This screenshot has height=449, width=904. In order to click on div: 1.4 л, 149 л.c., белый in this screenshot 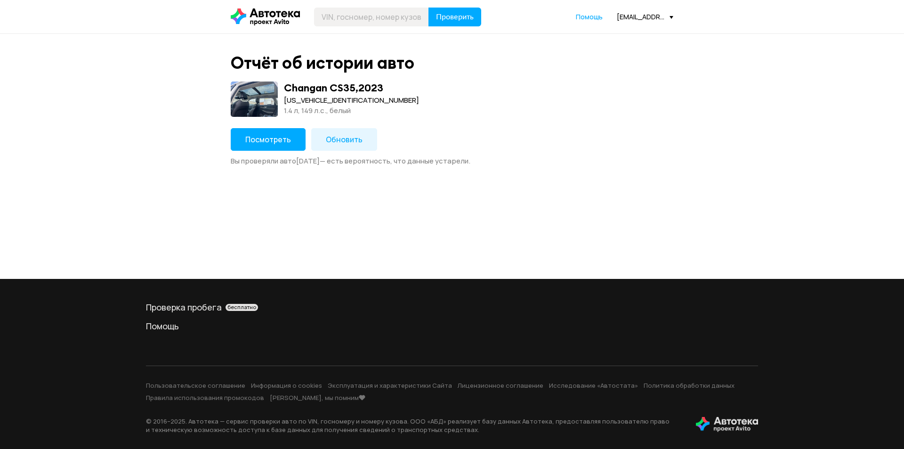, I will do `click(351, 111)`.